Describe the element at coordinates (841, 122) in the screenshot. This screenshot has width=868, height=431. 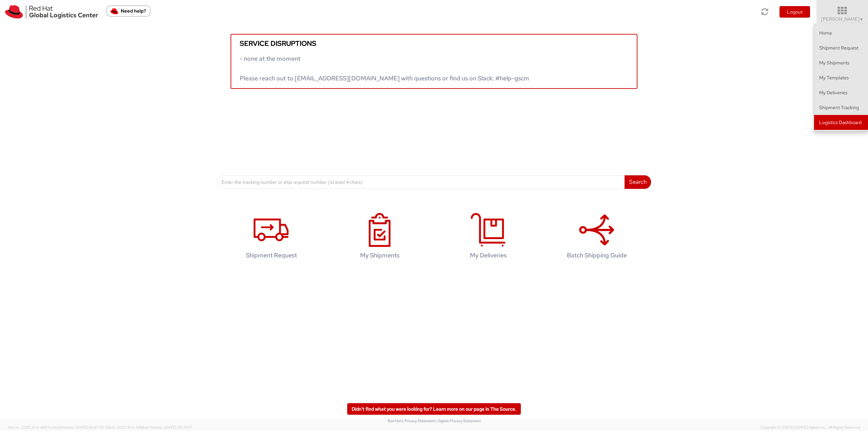
I see `a: Logistics Dashboard` at that location.